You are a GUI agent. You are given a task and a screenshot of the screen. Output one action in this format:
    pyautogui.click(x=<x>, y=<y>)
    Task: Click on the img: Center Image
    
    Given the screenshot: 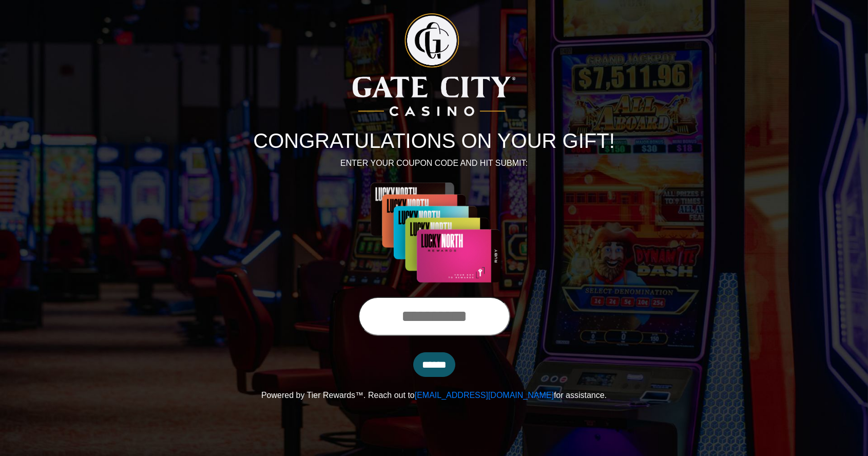 What is the action you would take?
    pyautogui.click(x=435, y=233)
    